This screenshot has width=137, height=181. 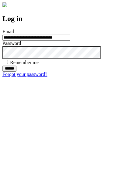 I want to click on label: Password, so click(x=12, y=43).